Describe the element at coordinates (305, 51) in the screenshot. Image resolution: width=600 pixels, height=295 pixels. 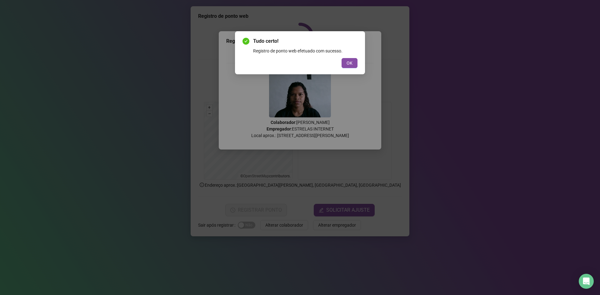
I see `div: Registro de ponto web efetuado com sucesso.` at that location.